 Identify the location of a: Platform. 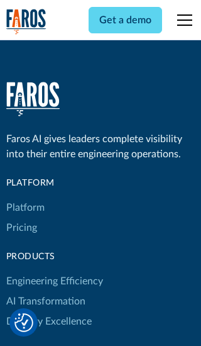
(25, 208).